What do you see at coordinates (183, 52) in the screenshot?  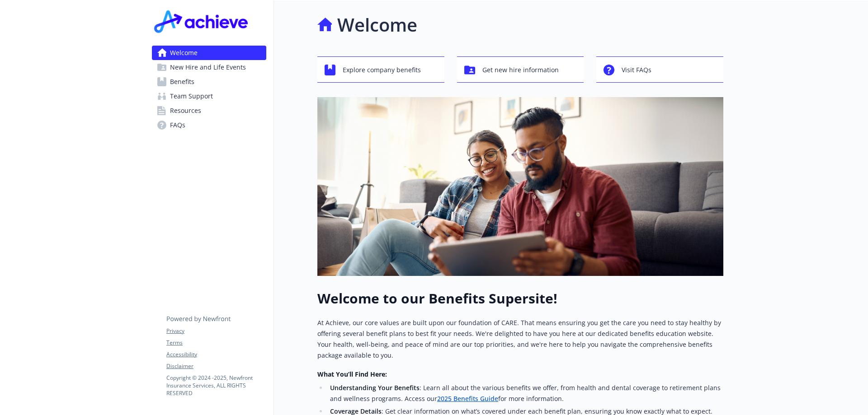 I see `span: Welcome` at bounding box center [183, 52].